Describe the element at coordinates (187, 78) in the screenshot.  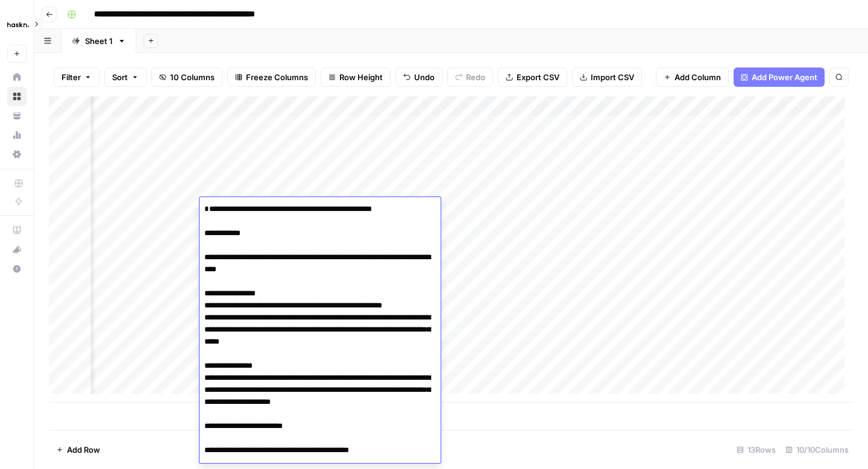
I see `button: 10 Columns` at that location.